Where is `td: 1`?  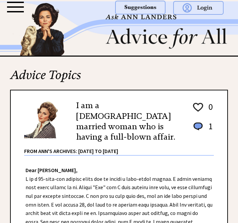
td: 1 is located at coordinates (209, 129).